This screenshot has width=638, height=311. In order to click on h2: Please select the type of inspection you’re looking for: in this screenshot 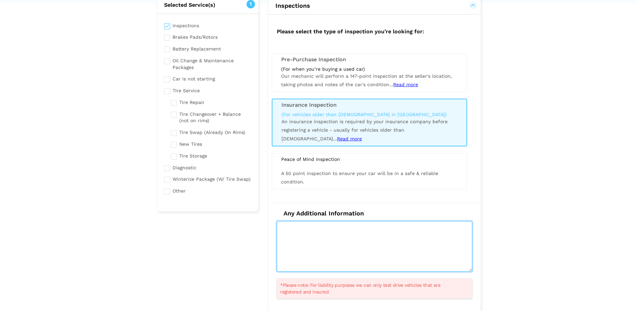, I will do `click(374, 31)`.